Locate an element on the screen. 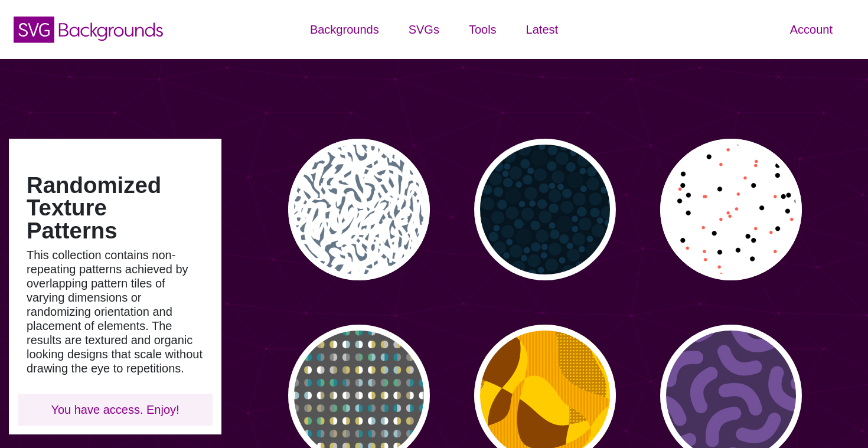 The image size is (868, 448). h1: Randomized Texture Patterns is located at coordinates (115, 208).